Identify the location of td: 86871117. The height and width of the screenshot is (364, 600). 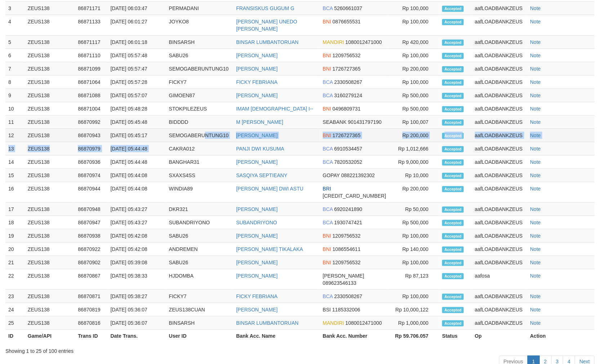
(91, 42).